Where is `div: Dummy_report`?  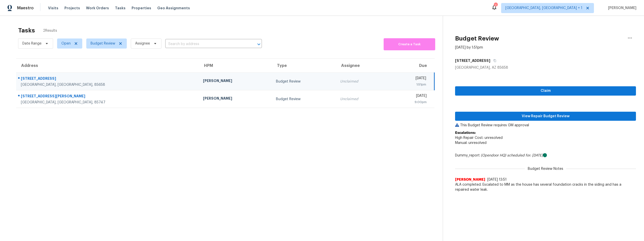
div: Dummy_report is located at coordinates (545, 156).